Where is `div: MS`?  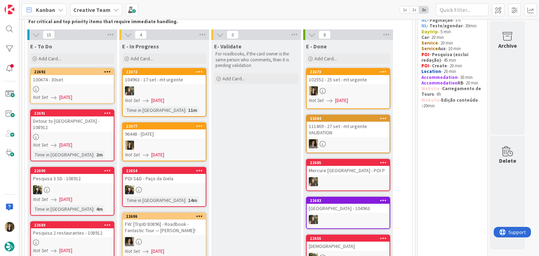
div: MS is located at coordinates (348, 144).